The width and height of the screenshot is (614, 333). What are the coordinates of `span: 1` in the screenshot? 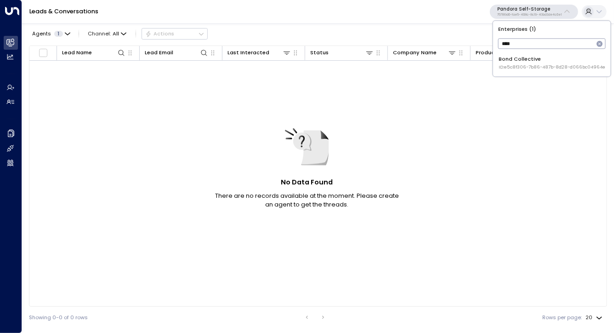 It's located at (58, 34).